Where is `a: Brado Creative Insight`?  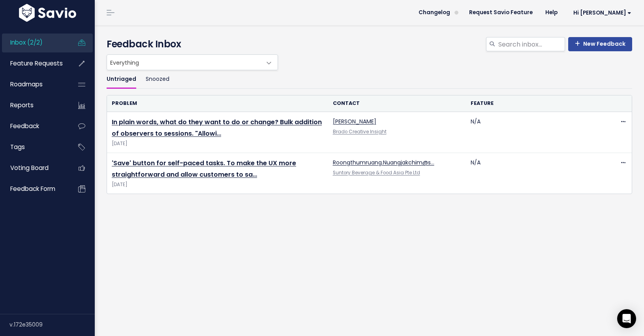 a: Brado Creative Insight is located at coordinates (360, 132).